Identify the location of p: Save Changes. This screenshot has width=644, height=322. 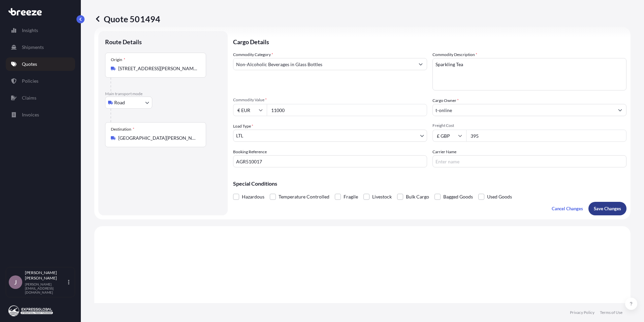
(607, 208).